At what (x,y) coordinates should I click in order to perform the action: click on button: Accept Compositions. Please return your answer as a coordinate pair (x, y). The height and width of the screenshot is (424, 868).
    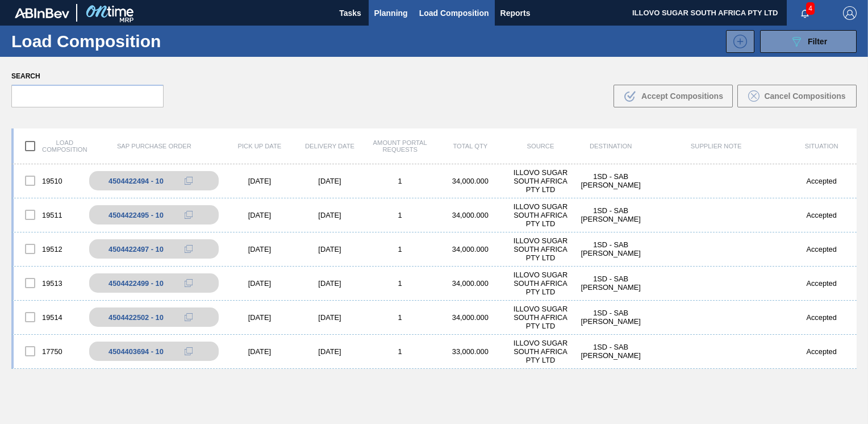
    Looking at the image, I should click on (674, 96).